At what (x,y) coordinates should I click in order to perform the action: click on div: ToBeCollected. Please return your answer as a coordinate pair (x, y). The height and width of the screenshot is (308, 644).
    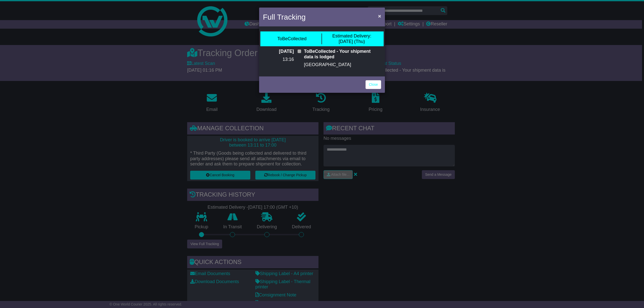
    Looking at the image, I should click on (292, 39).